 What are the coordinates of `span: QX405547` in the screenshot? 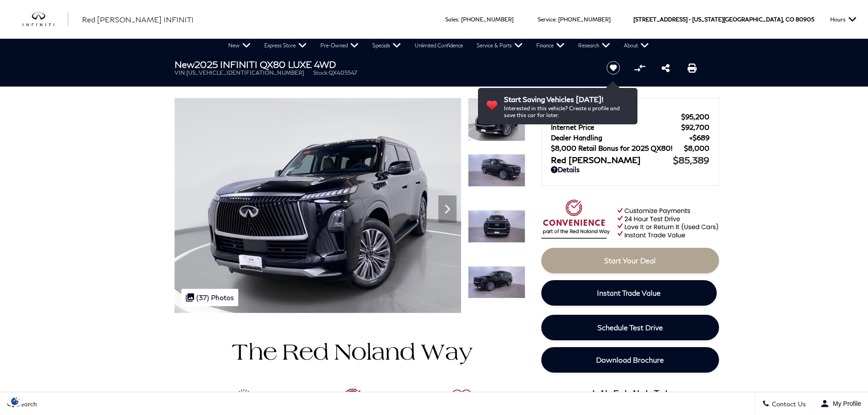 It's located at (342, 72).